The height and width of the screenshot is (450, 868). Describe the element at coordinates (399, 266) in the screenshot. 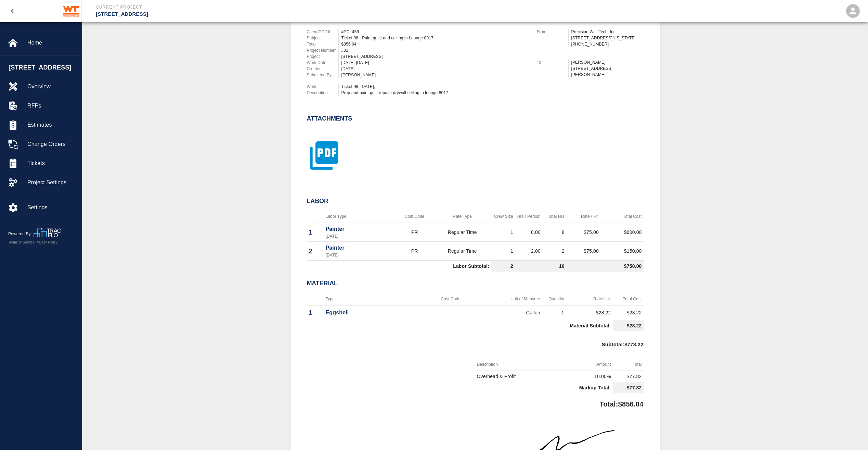

I see `td: Labor Subtotal:` at that location.